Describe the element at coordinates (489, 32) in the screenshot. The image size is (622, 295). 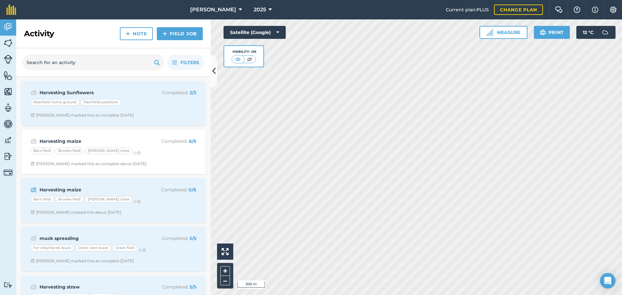
I see `img: Ruler icon` at that location.